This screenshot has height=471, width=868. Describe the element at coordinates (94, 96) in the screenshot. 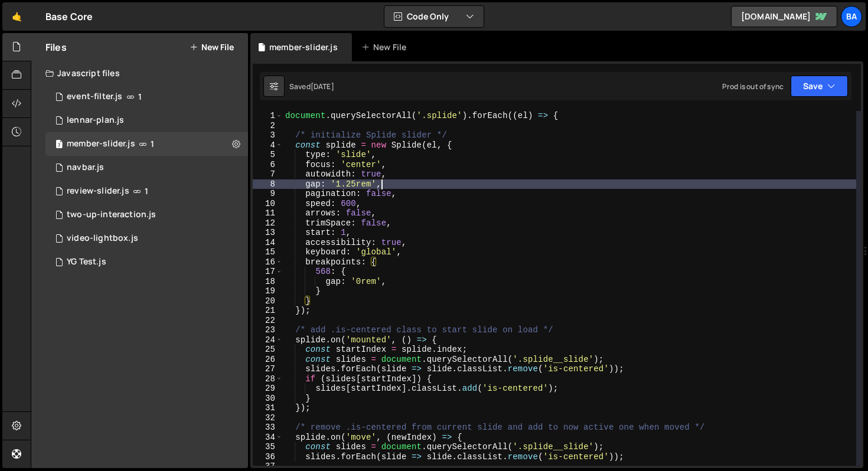

I see `div: event-filter.js` at that location.